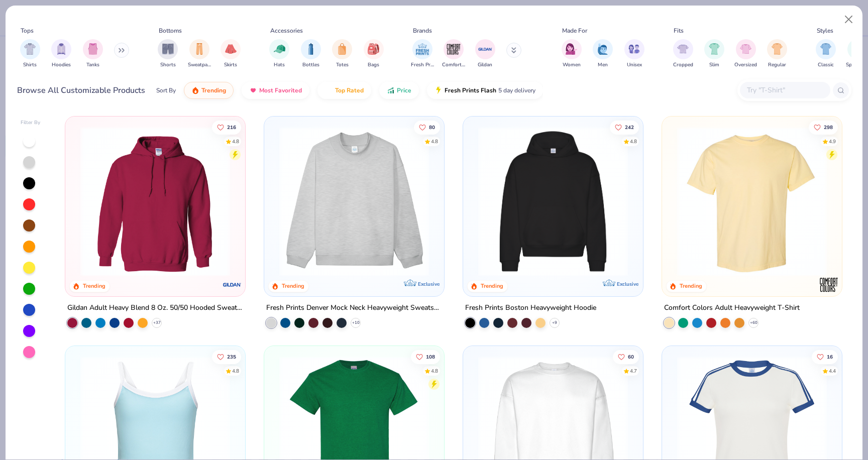  Describe the element at coordinates (825, 31) in the screenshot. I see `div: Styles` at that location.